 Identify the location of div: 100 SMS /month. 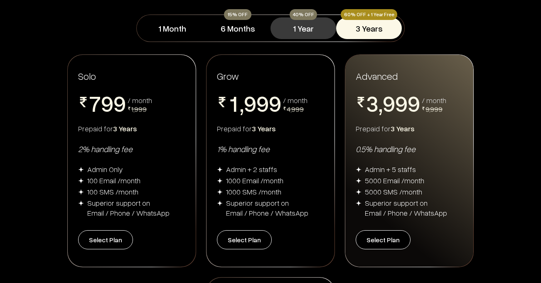
(113, 192).